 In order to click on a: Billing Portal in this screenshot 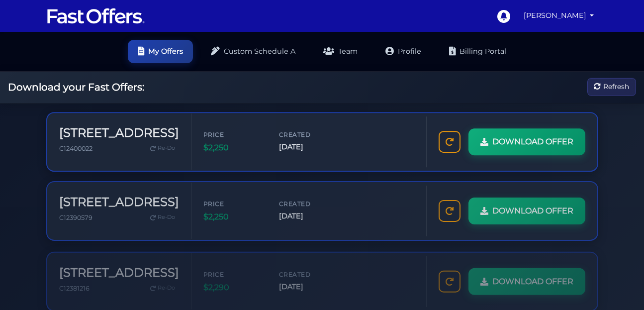, I will do `click(478, 51)`.